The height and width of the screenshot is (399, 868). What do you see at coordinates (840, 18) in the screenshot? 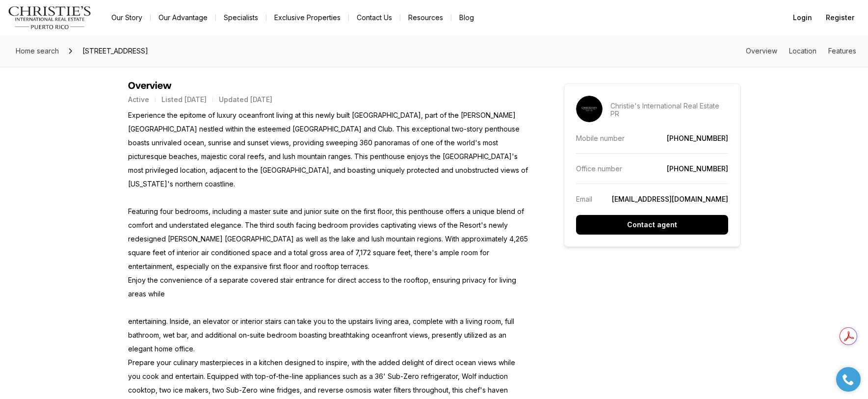
I see `span: Register` at bounding box center [840, 18].